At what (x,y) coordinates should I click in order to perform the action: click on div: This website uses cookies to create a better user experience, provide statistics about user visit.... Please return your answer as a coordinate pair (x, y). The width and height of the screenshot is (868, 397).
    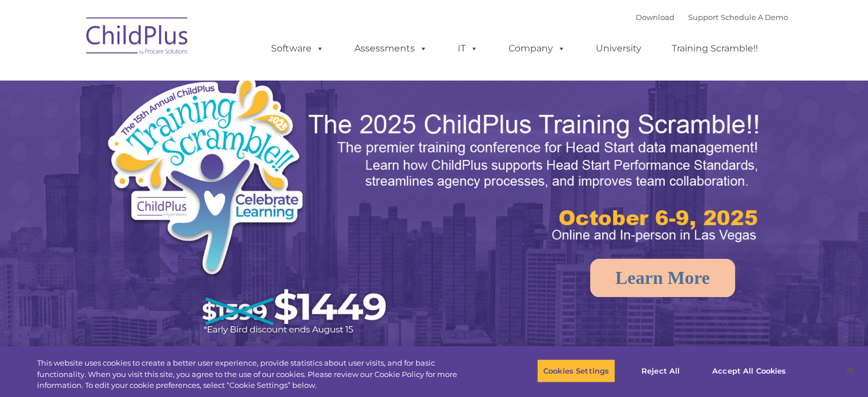
    Looking at the image, I should click on (258, 374).